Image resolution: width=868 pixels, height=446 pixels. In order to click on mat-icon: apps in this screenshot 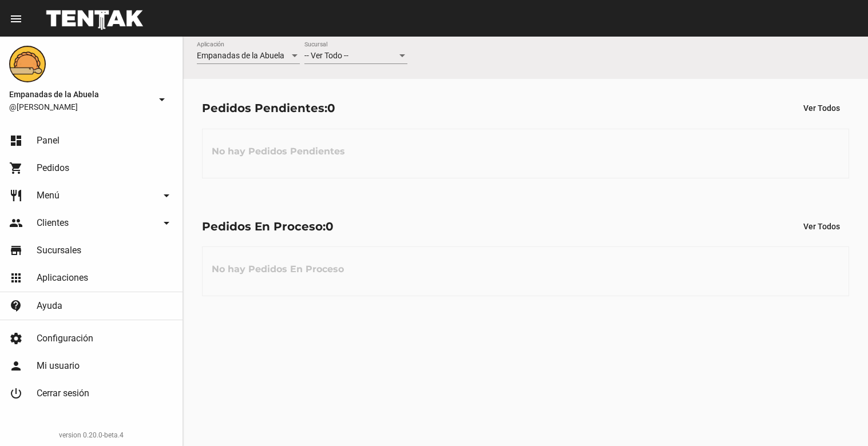, I will do `click(16, 278)`.